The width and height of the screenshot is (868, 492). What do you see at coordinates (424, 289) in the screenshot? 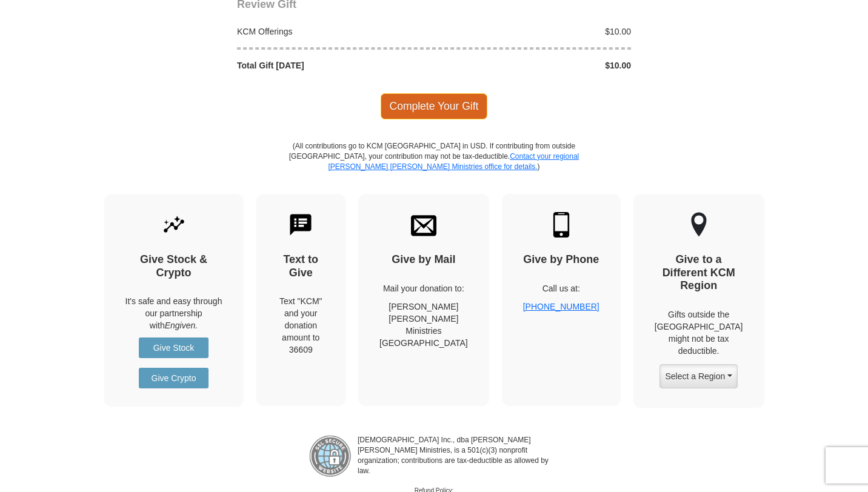
I see `p: Mail your donation to:` at bounding box center [424, 289].